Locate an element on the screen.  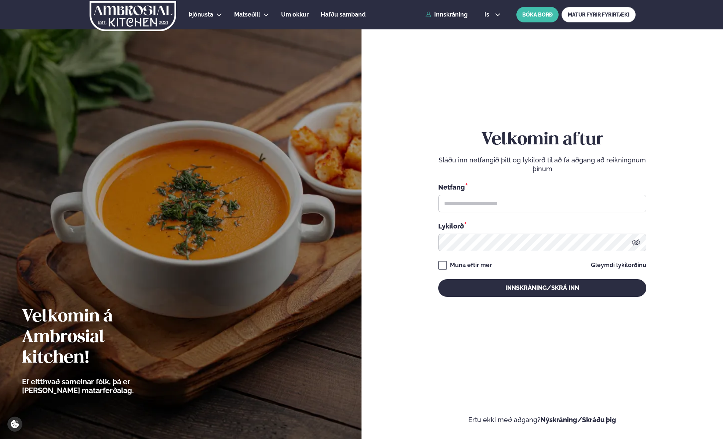
button: Innskráning/Skrá inn is located at coordinates (542, 288).